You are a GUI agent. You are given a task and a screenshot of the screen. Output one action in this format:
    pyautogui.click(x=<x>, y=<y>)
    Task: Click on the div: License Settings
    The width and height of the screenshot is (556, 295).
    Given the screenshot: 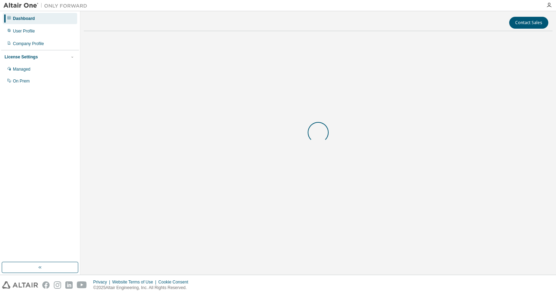 What is the action you would take?
    pyautogui.click(x=21, y=57)
    